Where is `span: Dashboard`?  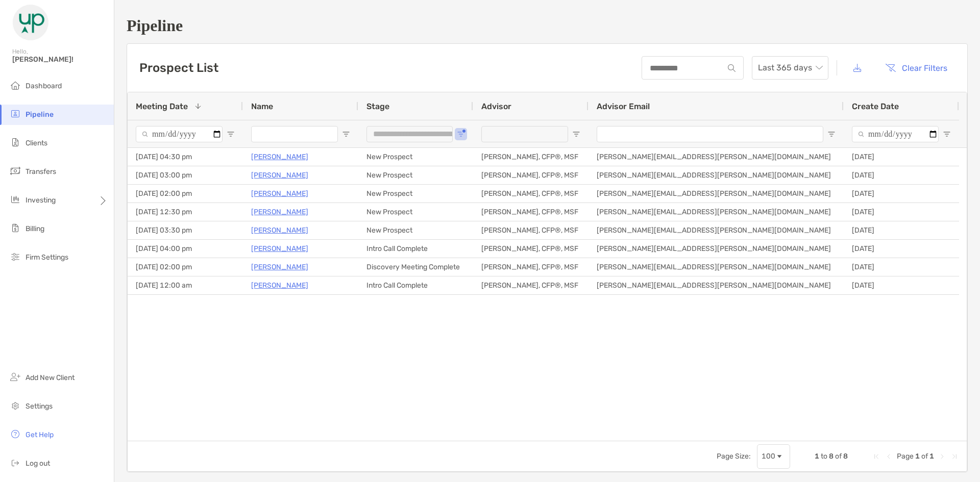 span: Dashboard is located at coordinates (43, 86).